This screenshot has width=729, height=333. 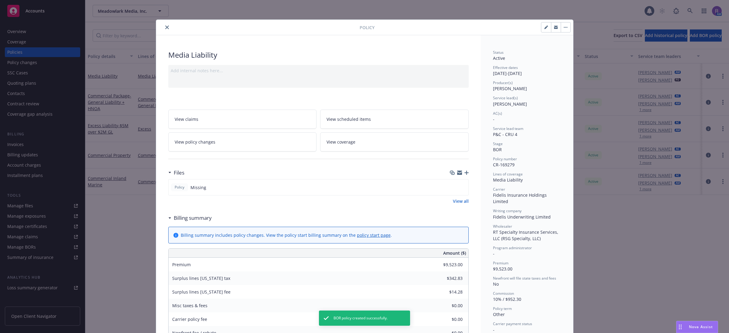 I want to click on span: Fidelis Insurance Holdings Limited, so click(x=520, y=198).